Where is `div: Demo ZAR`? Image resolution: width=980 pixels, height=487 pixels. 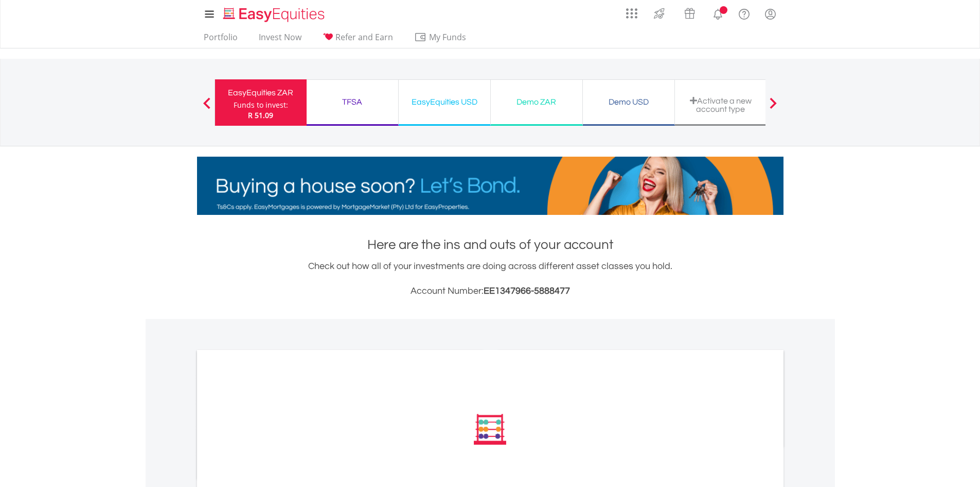 div: Demo ZAR is located at coordinates (537, 102).